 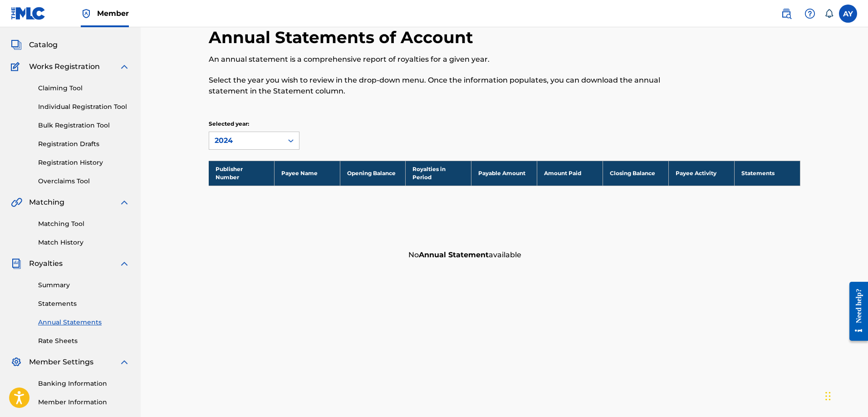 I want to click on a: SummarySummary, so click(x=38, y=23).